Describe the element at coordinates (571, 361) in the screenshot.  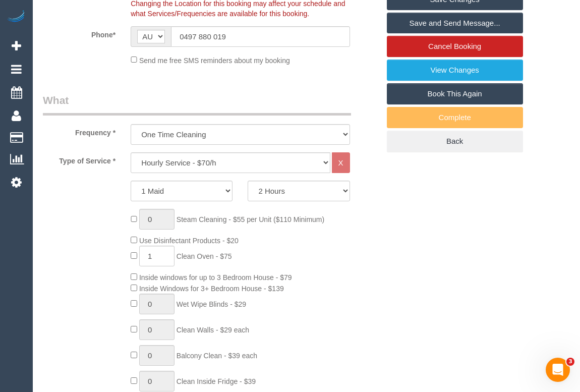
I see `span: 3` at that location.